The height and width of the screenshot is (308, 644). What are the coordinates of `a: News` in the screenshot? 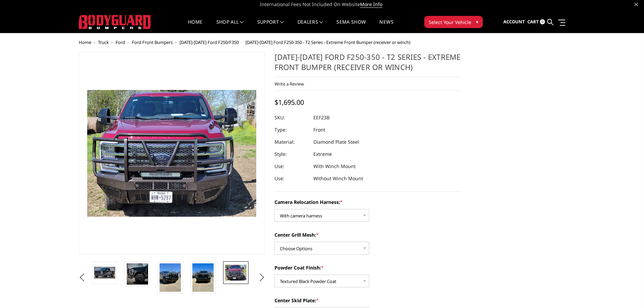 It's located at (386, 26).